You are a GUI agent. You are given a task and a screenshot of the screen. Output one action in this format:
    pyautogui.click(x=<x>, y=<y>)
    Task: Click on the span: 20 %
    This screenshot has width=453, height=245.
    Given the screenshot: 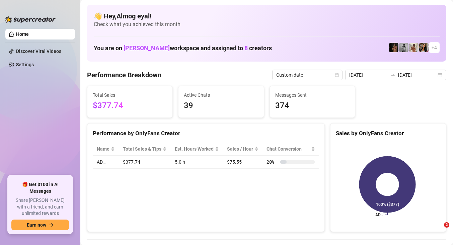 What is the action you would take?
    pyautogui.click(x=272, y=162)
    